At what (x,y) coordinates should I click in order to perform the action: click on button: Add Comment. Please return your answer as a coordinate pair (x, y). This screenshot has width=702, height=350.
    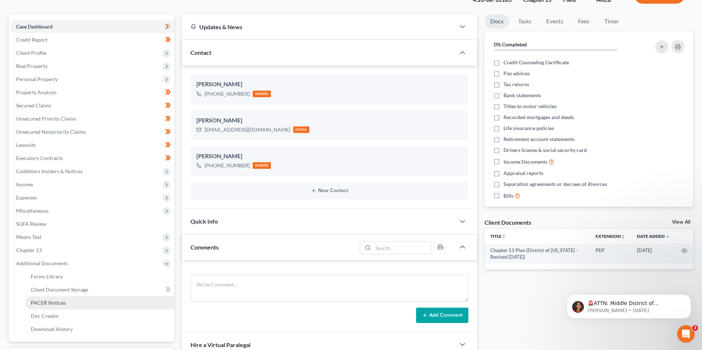
    Looking at the image, I should click on (442, 315).